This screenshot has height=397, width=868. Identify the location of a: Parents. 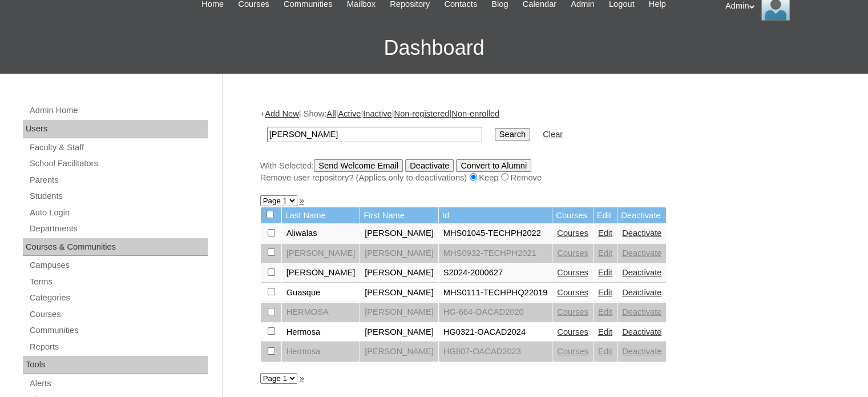
(118, 180).